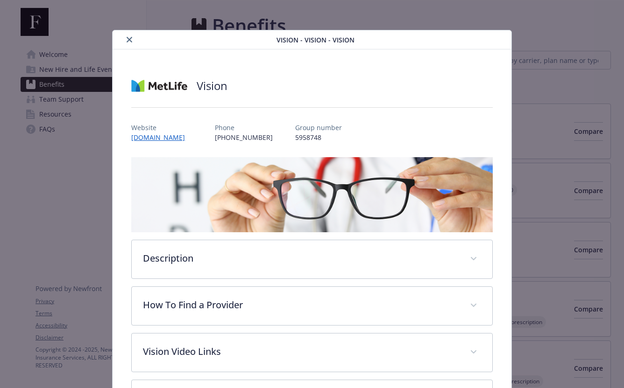 Image resolution: width=624 pixels, height=388 pixels. I want to click on p: 5958748, so click(318, 137).